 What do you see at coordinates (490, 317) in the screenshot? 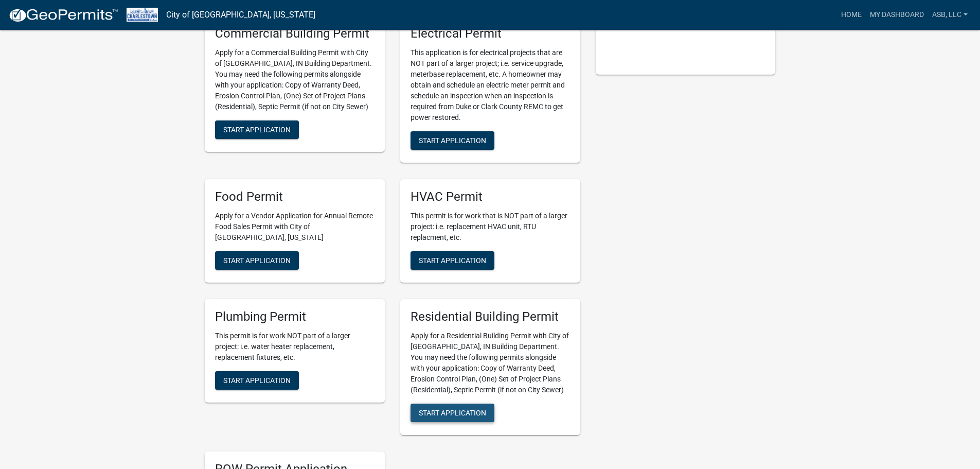
I see `h5: Residential Building Permit` at bounding box center [490, 317].